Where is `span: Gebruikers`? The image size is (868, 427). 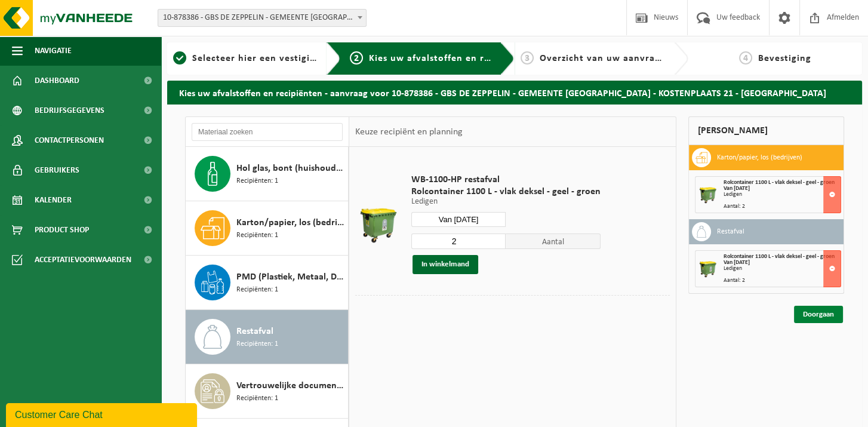 span: Gebruikers is located at coordinates (57, 170).